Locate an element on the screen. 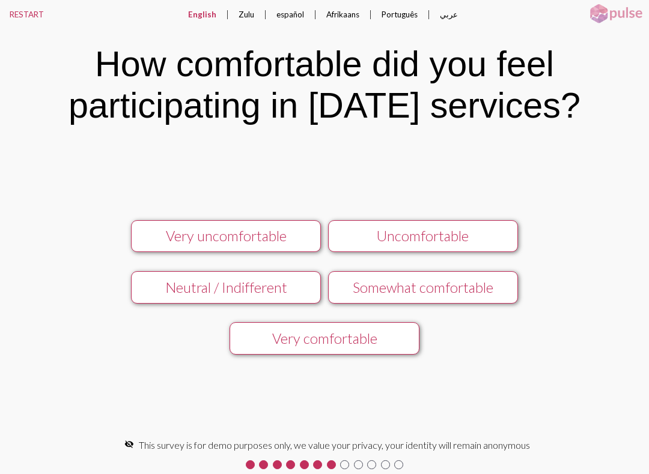  div: Uncomfortable is located at coordinates (423, 236).